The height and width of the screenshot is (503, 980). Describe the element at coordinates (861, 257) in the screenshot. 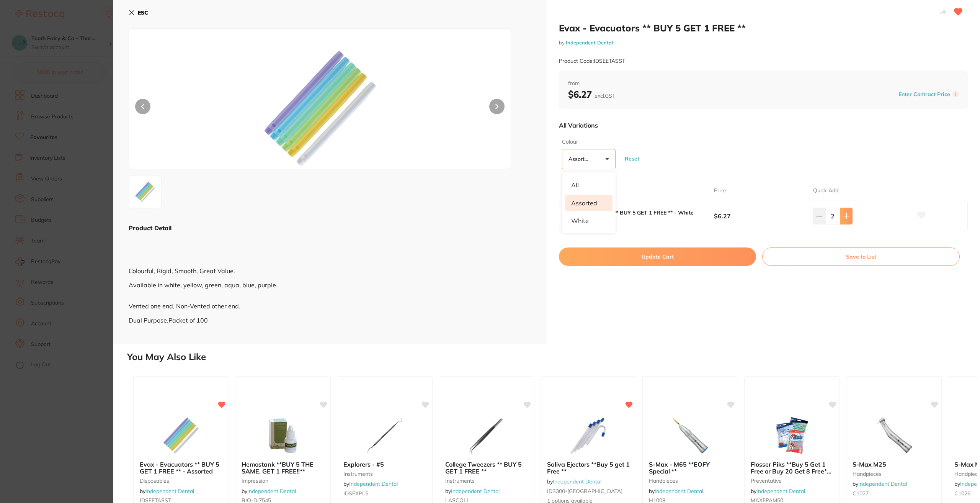

I see `button: Save to List` at that location.